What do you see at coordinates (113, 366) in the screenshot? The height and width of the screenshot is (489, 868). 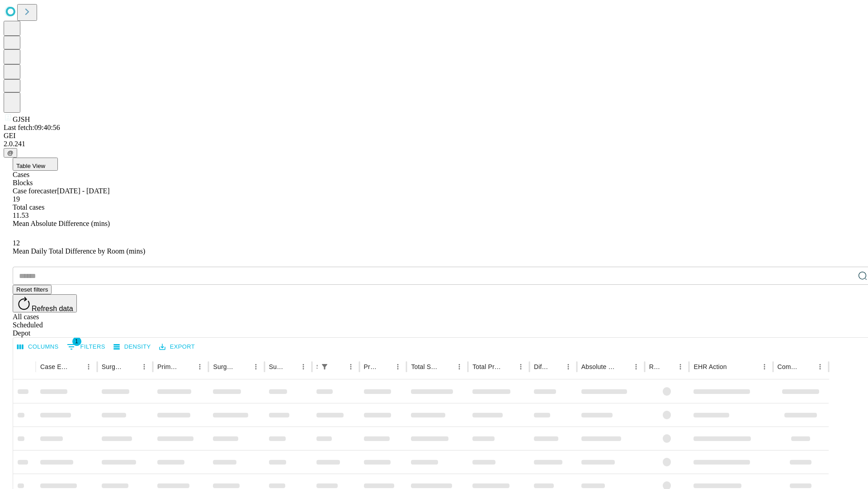 I see `div: Surgeon Name` at bounding box center [113, 366].